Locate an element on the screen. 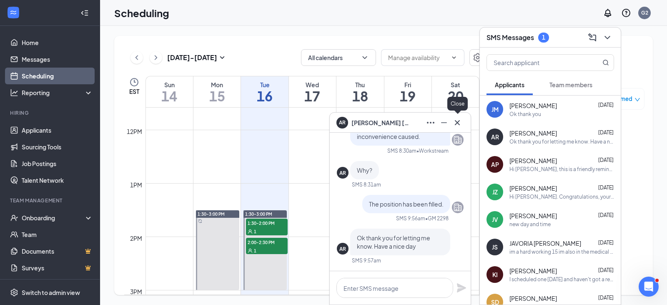  a: September 15, 2025 is located at coordinates (217, 92).